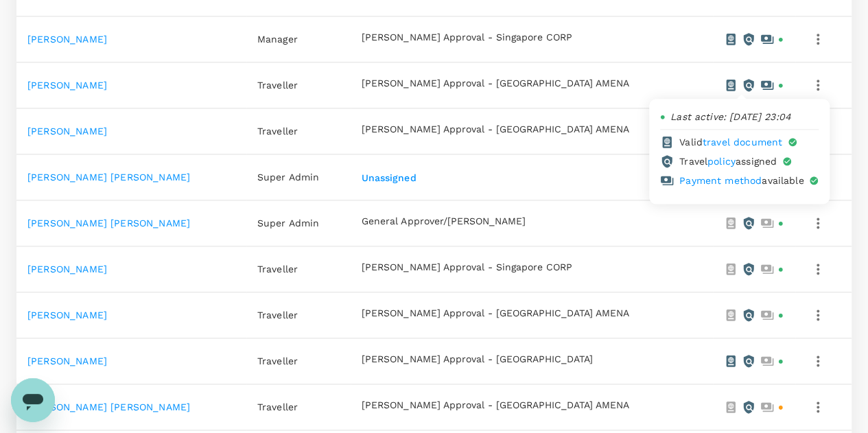 This screenshot has height=433, width=868. Describe the element at coordinates (742, 142) in the screenshot. I see `a: travel document` at that location.